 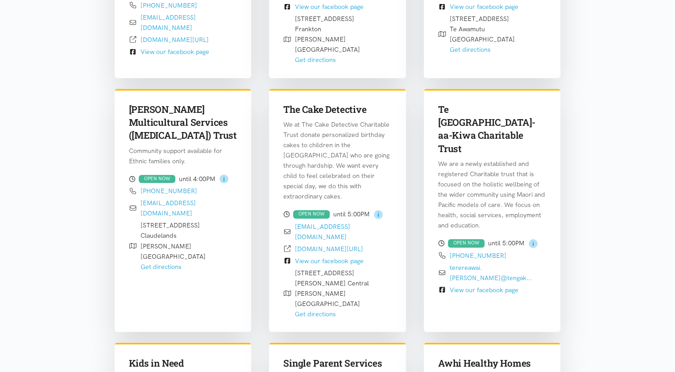 What do you see at coordinates (338, 109) in the screenshot?
I see `h3: The Cake Detective` at bounding box center [338, 109].